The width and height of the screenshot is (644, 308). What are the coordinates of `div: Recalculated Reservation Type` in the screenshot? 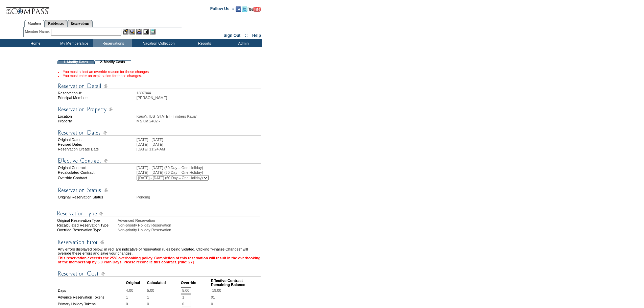 It's located at (87, 225).